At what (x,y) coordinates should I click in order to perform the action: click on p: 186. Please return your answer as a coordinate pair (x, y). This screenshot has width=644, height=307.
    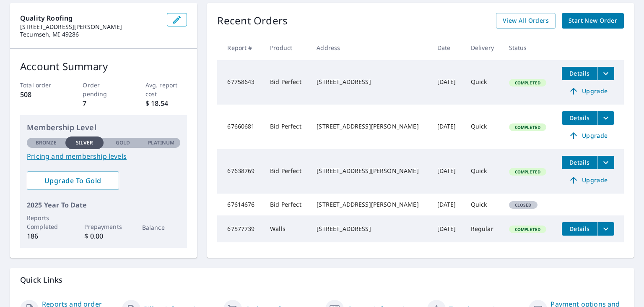
    Looking at the image, I should click on (46, 236).